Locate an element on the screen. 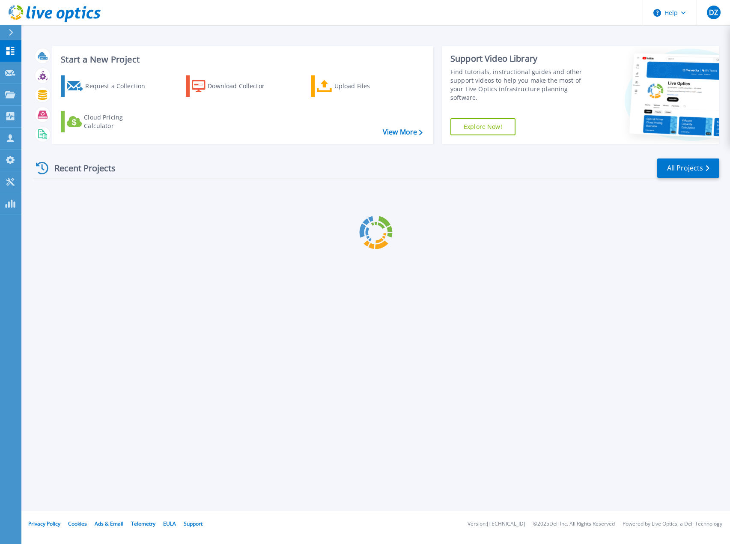 This screenshot has width=730, height=544. div: Find tutorials, instructional guides and other support videos to help you make the most of your L... is located at coordinates (521, 85).